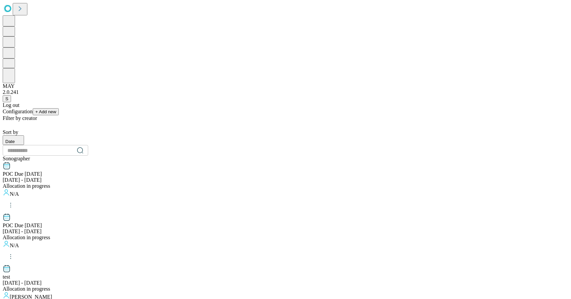 This screenshot has width=571, height=299. Describe the element at coordinates (285, 159) in the screenshot. I see `div: Sonographer` at that location.